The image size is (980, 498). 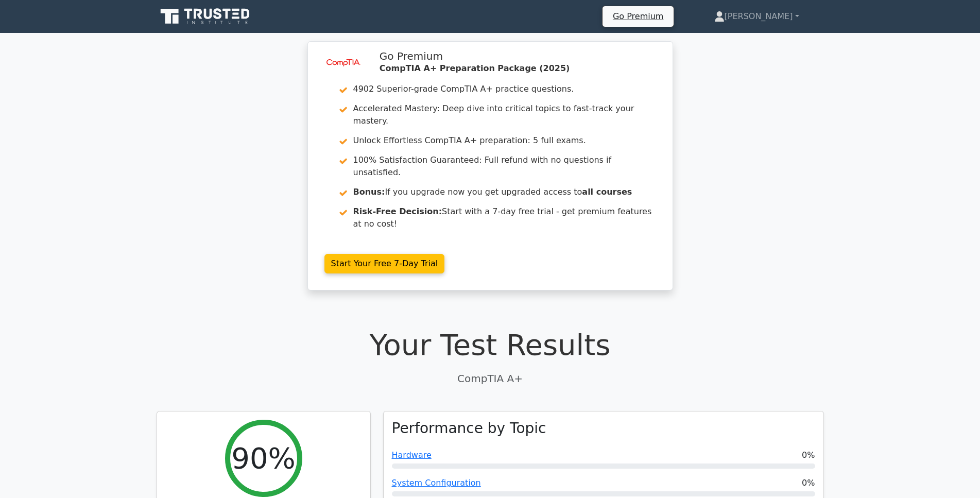 What do you see at coordinates (385, 263) in the screenshot?
I see `a: Start Your Free 7-Day Trial` at bounding box center [385, 263].